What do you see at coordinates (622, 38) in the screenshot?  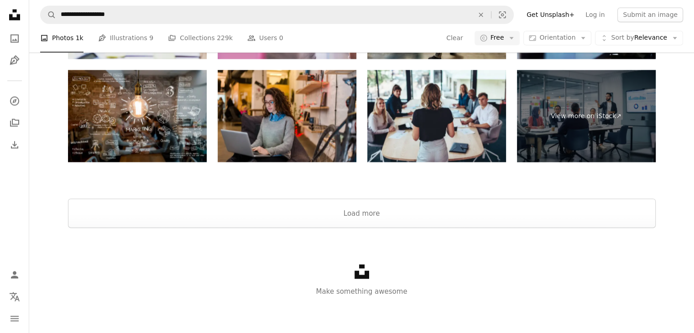 I see `span: Sort by` at bounding box center [622, 38].